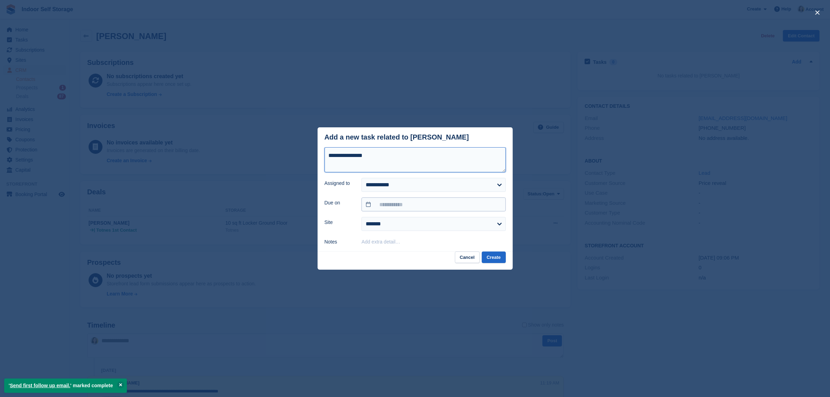 The width and height of the screenshot is (830, 397). What do you see at coordinates (339, 203) in the screenshot?
I see `label: Due on` at bounding box center [339, 203].